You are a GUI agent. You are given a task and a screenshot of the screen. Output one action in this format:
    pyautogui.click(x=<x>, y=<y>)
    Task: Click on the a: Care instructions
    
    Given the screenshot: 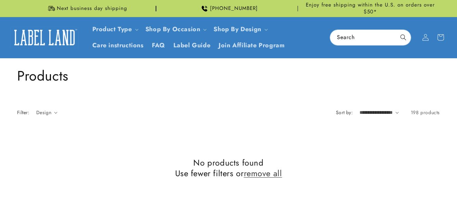 What is the action you would take?
    pyautogui.click(x=118, y=45)
    